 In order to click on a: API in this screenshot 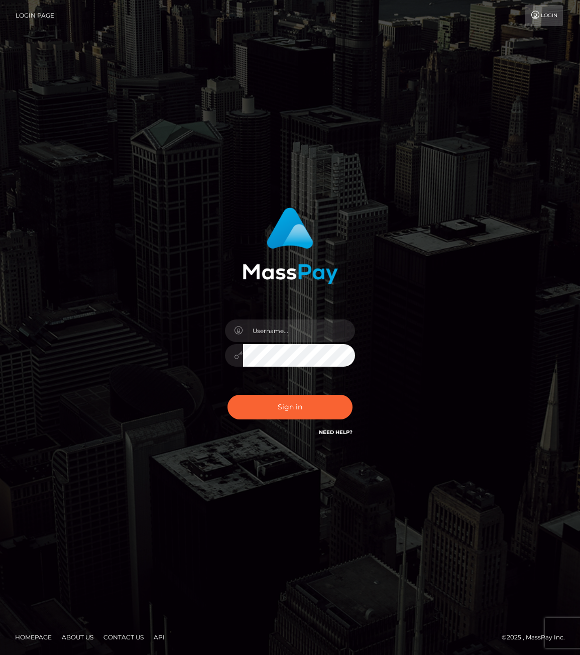, I will do `click(159, 637)`.